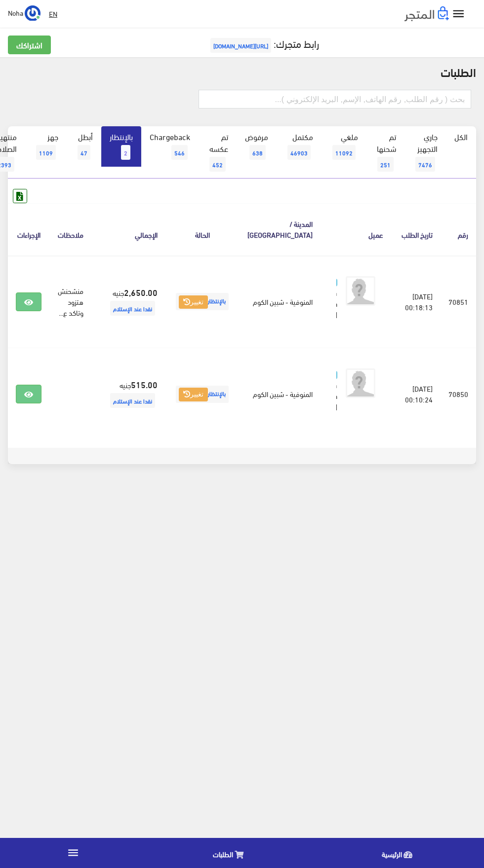 The height and width of the screenshot is (868, 484). What do you see at coordinates (344, 153) in the screenshot?
I see `span: 11092` at bounding box center [344, 153].